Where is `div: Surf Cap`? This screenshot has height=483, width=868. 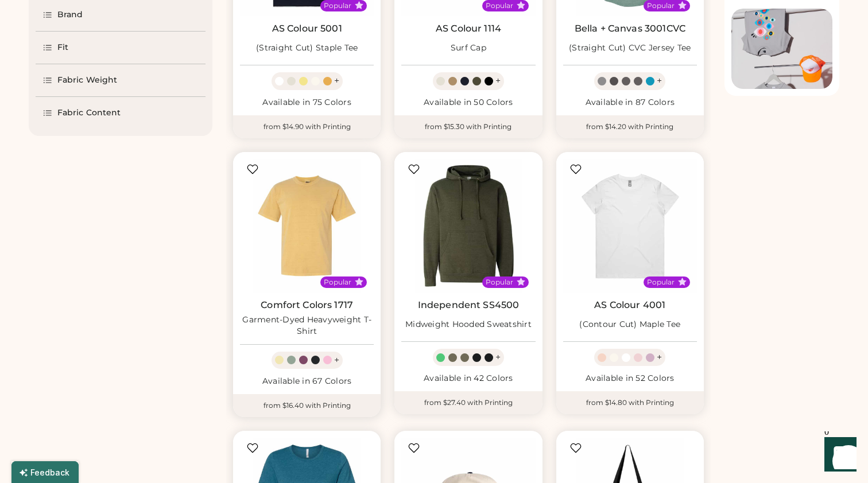 div: Surf Cap is located at coordinates (469, 48).